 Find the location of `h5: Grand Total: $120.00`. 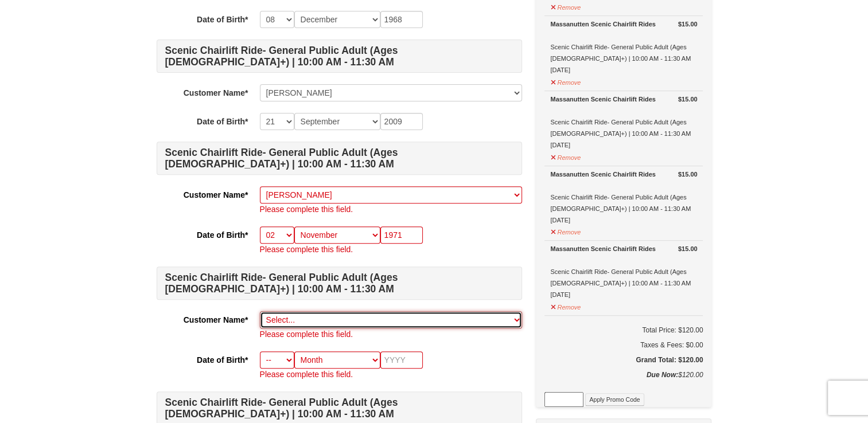

h5: Grand Total: $120.00 is located at coordinates (624, 360).